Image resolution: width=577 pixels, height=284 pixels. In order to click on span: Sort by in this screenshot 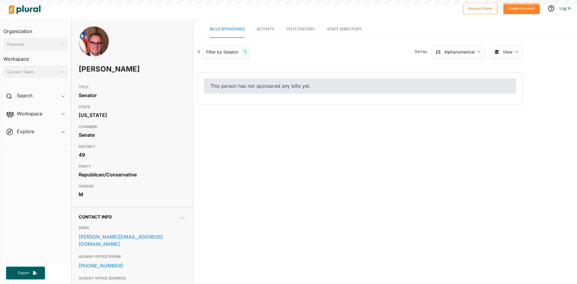, I will do `click(423, 52)`.